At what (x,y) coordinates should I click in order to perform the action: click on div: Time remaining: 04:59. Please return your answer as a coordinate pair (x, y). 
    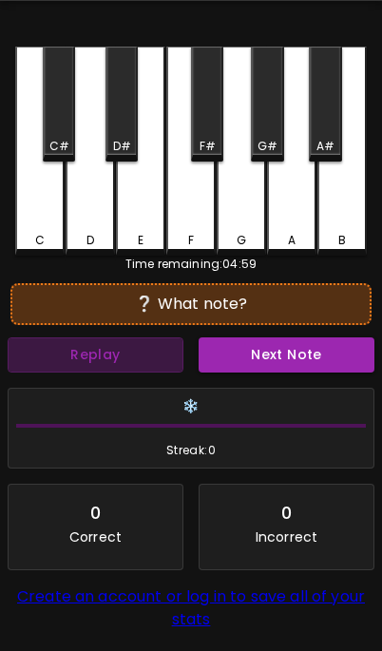
    Looking at the image, I should click on (191, 264).